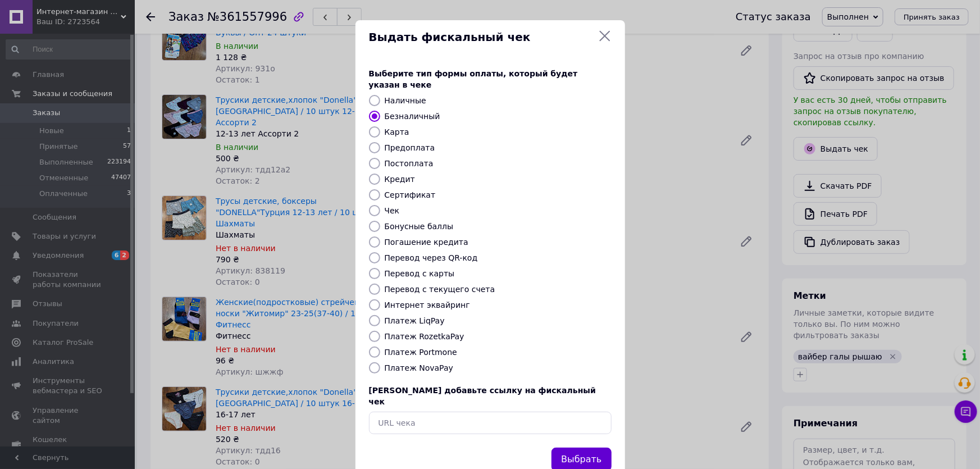 This screenshot has width=980, height=469. Describe the element at coordinates (425, 336) in the screenshot. I see `label: Платеж RozetkaPay` at that location.